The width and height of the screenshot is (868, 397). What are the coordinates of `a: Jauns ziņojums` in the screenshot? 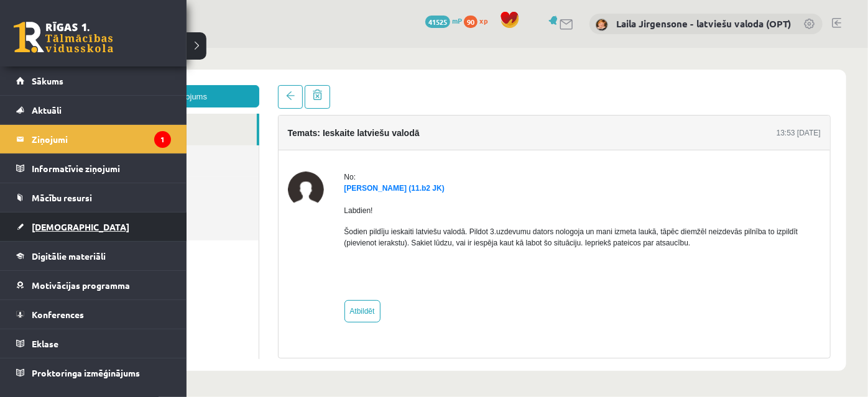 It's located at (123, 48).